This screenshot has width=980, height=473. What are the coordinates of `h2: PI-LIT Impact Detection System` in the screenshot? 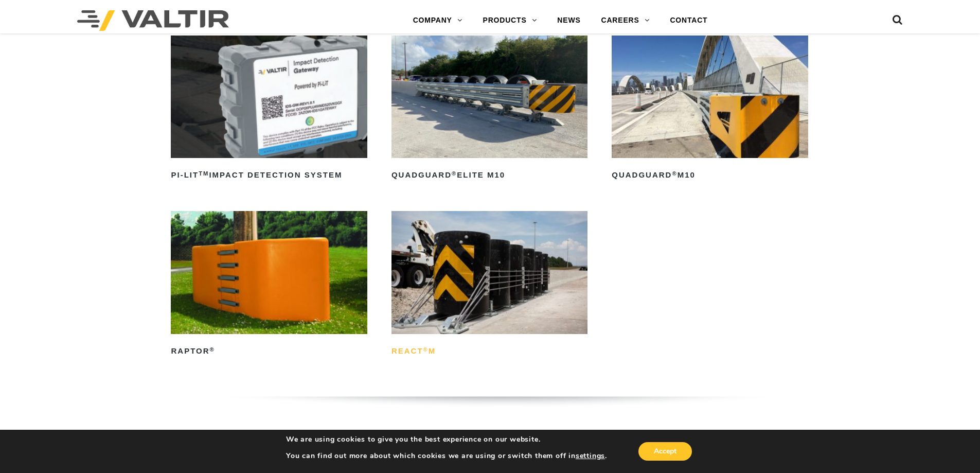 It's located at (269, 176).